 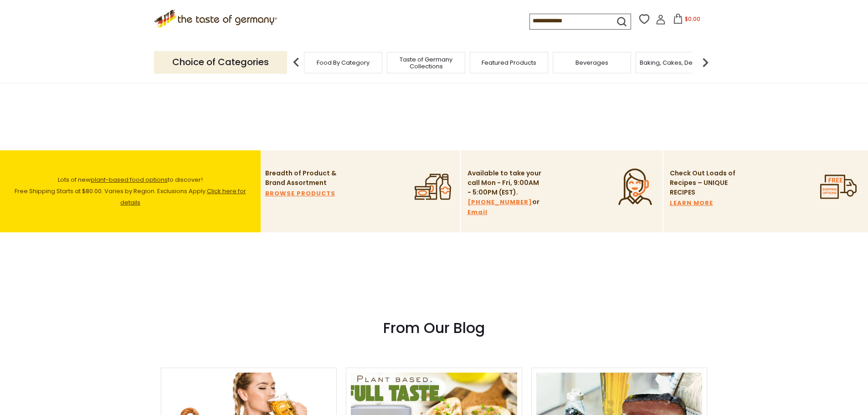 I want to click on span: Beverages, so click(x=592, y=63).